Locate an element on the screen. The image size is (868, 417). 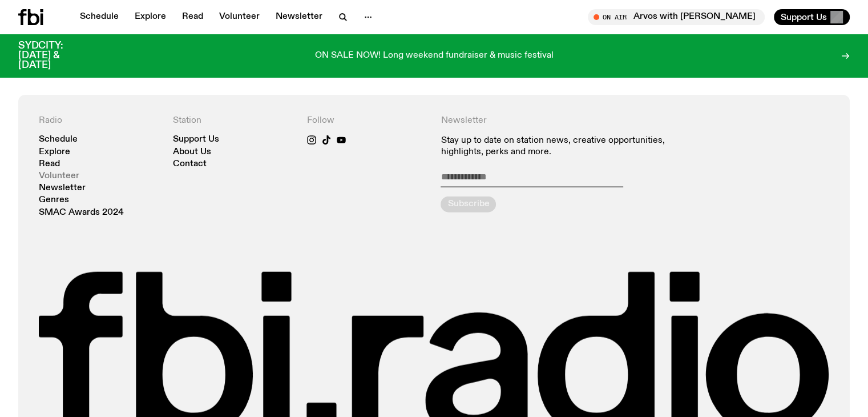
button: Subscribe is located at coordinates (468, 205).